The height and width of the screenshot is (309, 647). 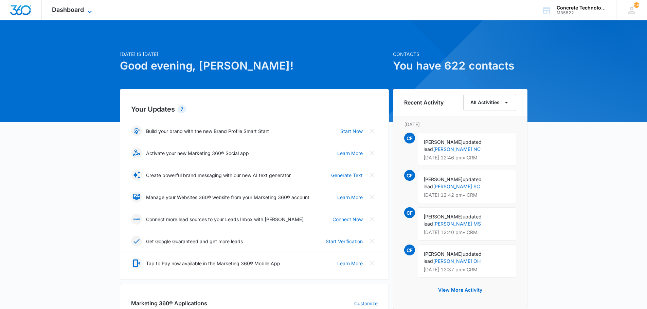 I want to click on p: Get Google Guaranteed and get more leads, so click(x=194, y=241).